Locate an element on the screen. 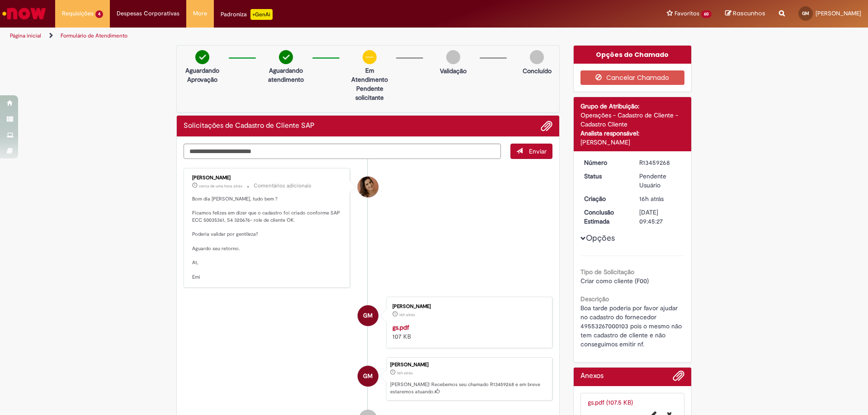 This screenshot has width=868, height=415. button: Cancelar Chamado is located at coordinates (633, 78).